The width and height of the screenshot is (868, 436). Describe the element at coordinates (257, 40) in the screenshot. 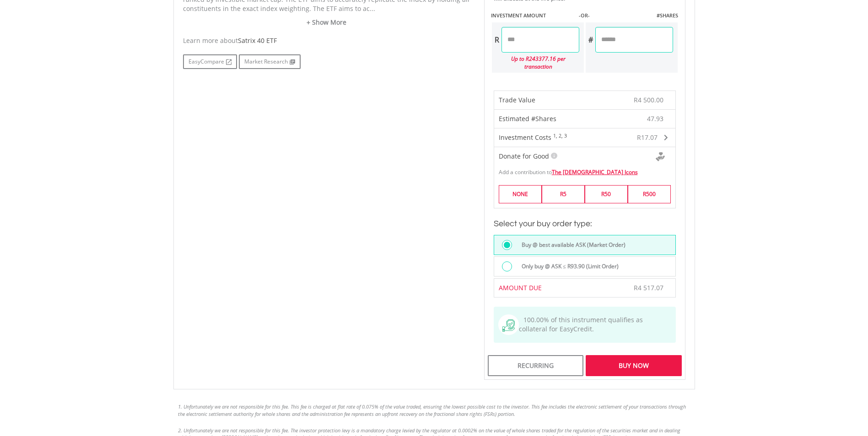

I see `span: Satrix 40 ETF` at that location.